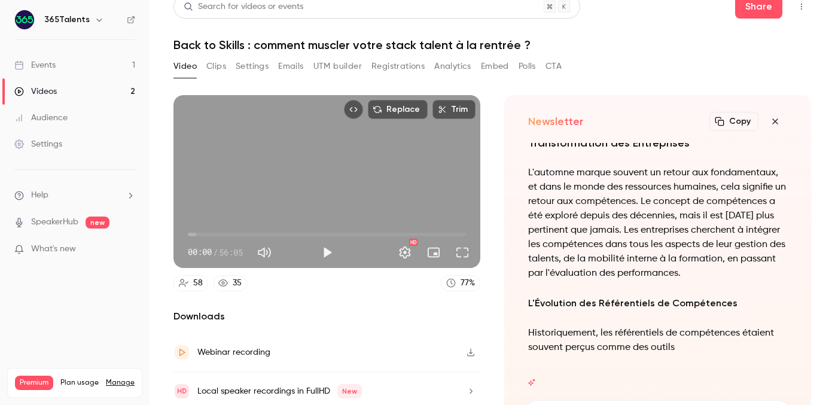 The image size is (835, 405). What do you see at coordinates (243, 7) in the screenshot?
I see `div: Search for videos or events` at bounding box center [243, 7].